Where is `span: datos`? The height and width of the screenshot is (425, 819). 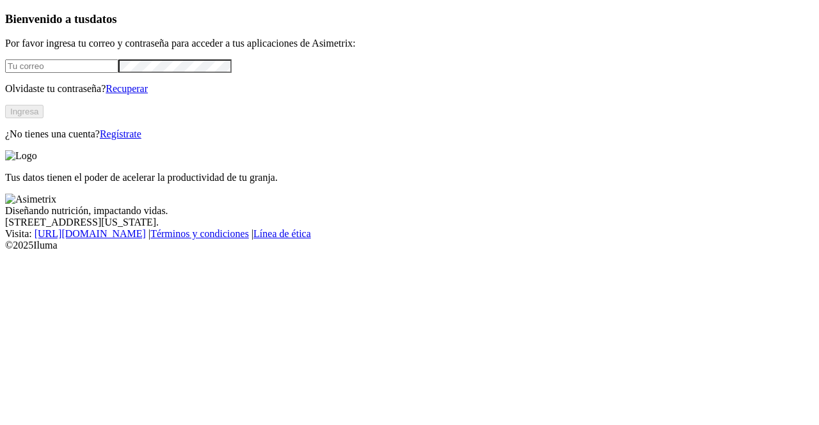
span: datos is located at coordinates (103, 19).